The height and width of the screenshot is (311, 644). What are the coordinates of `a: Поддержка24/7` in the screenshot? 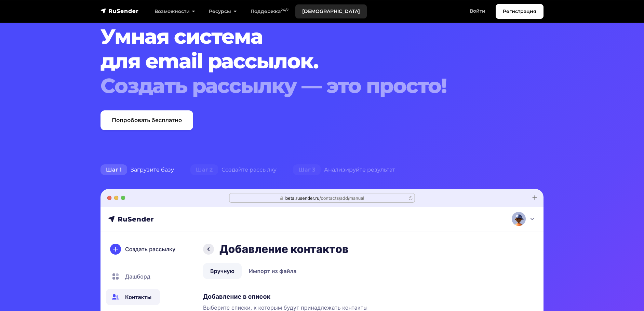 It's located at (269, 12).